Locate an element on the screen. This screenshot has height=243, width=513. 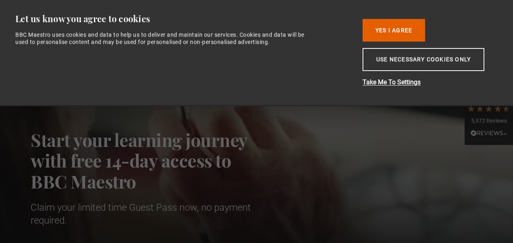
button: Take Me To Settings is located at coordinates (427, 82).